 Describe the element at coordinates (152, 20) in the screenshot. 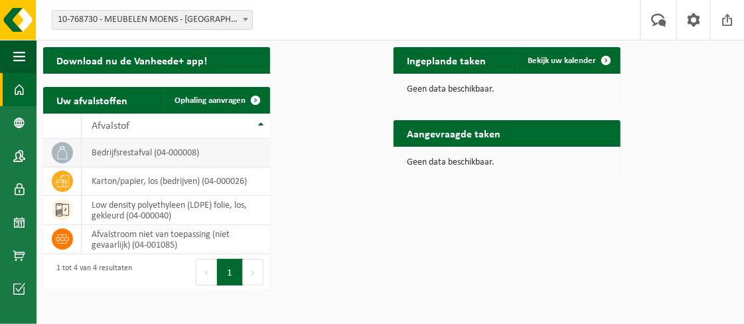

I see `span: 10-768730 - MEUBELEN MOENS - LONDERZEEL` at that location.